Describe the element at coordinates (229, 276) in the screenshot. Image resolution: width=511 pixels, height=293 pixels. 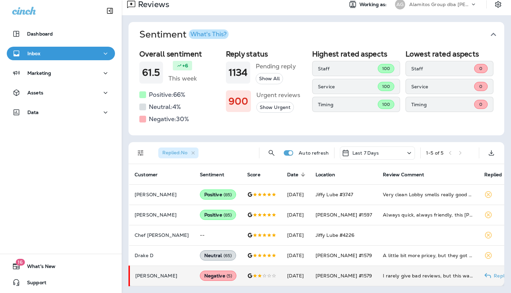
I see `span: ( 5 )` at that location.